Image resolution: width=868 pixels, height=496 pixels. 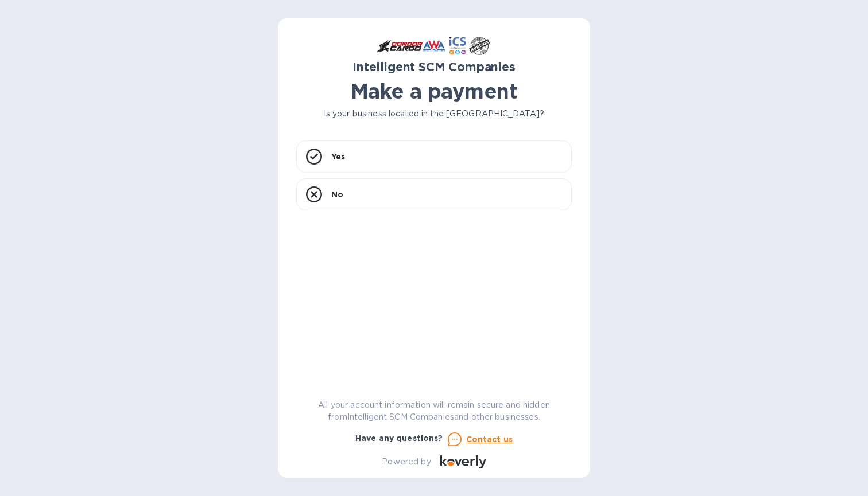 What do you see at coordinates (337, 195) in the screenshot?
I see `p: No` at bounding box center [337, 195].